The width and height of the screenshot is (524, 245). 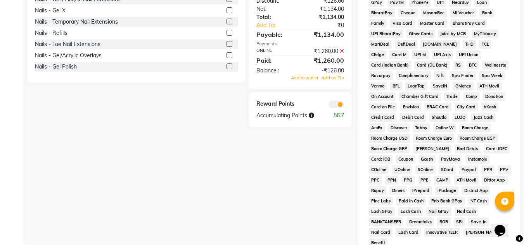 I want to click on span: BharatPay Card, so click(x=469, y=23).